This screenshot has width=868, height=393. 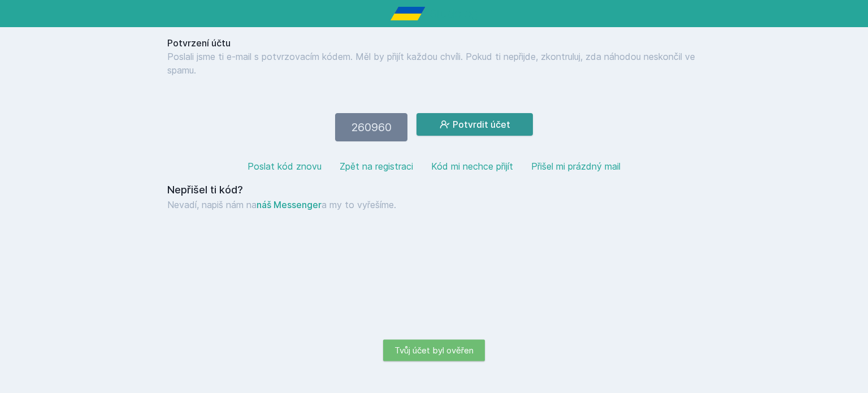 I want to click on div: Tvůj účet byl ověřen, so click(x=434, y=350).